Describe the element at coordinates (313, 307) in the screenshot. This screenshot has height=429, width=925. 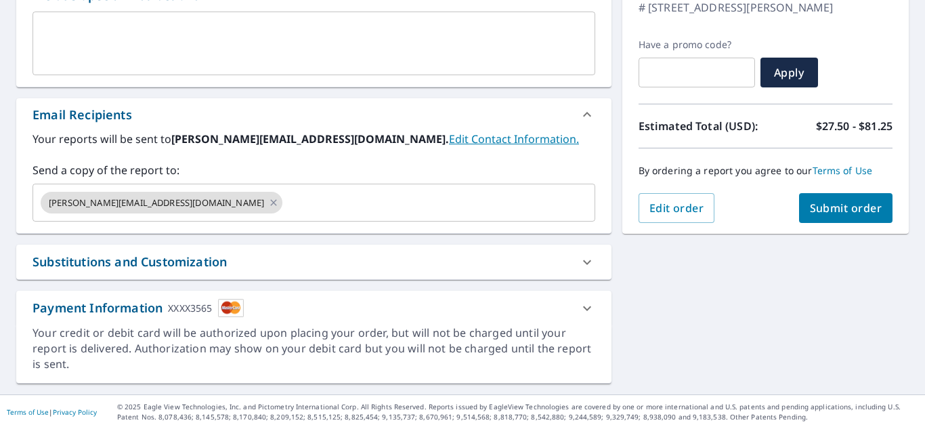
I see `div: Payment InformationXXXX3565cardImage` at that location.